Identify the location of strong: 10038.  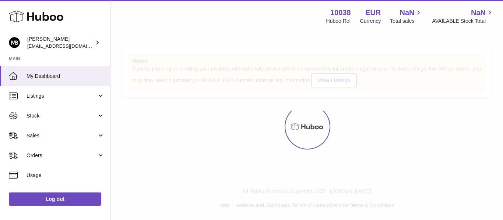
(340, 13).